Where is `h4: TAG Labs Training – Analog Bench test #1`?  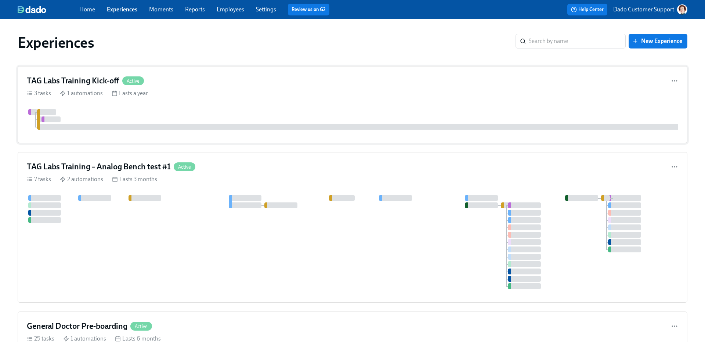 h4: TAG Labs Training – Analog Bench test #1 is located at coordinates (99, 167).